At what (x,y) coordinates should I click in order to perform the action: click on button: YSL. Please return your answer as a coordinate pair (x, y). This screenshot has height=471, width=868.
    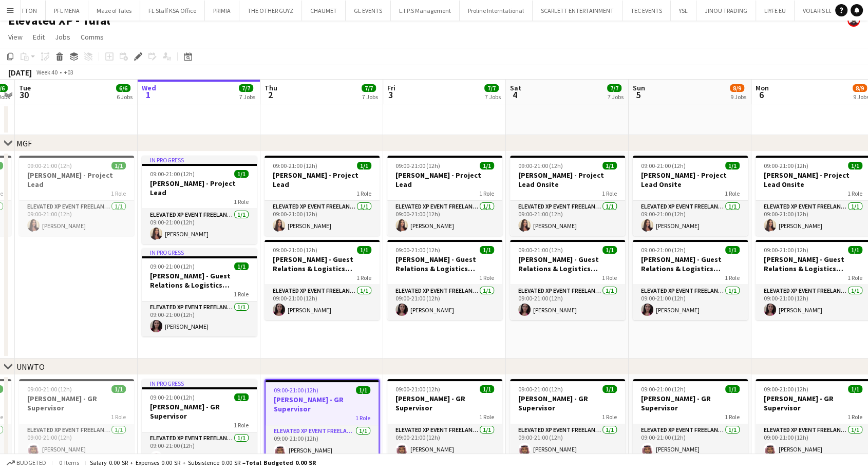
    Looking at the image, I should click on (684, 10).